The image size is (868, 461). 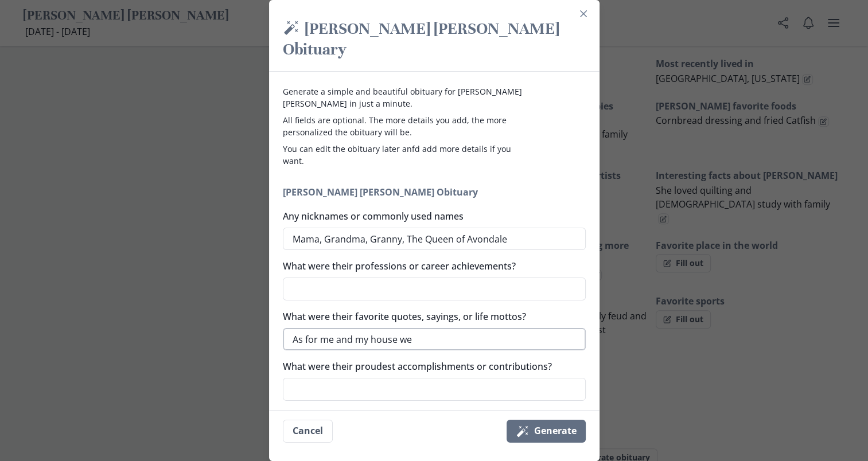 I want to click on textarea: Mama, Grandma, Granny, The Queen of Avondale, so click(x=435, y=239).